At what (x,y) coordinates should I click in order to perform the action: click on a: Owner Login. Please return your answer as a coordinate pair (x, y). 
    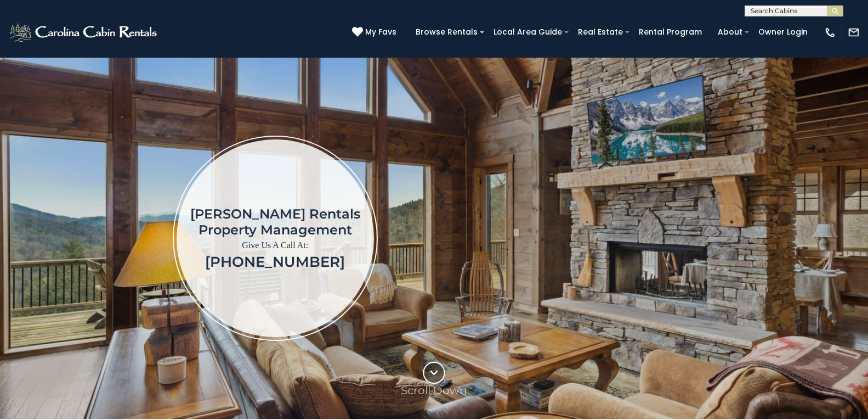
    Looking at the image, I should click on (783, 32).